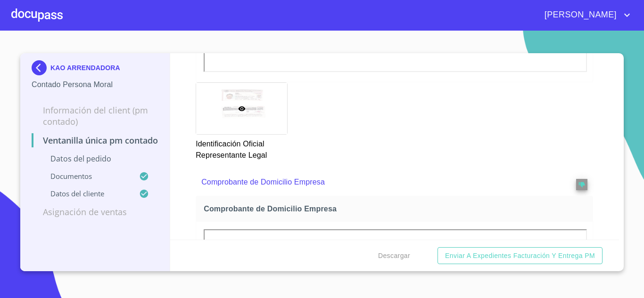 This screenshot has height=298, width=644. What do you see at coordinates (41, 68) in the screenshot?
I see `img: Docupass spot blue` at bounding box center [41, 68].